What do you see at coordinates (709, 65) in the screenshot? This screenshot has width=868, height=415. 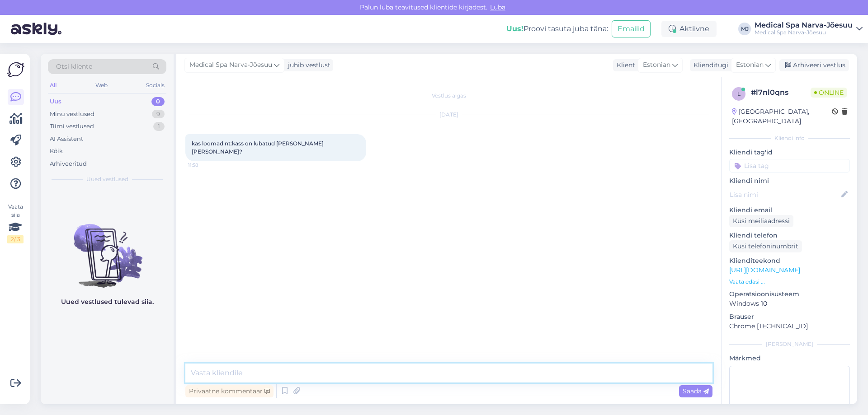 I see `div: Klienditugi` at bounding box center [709, 65].